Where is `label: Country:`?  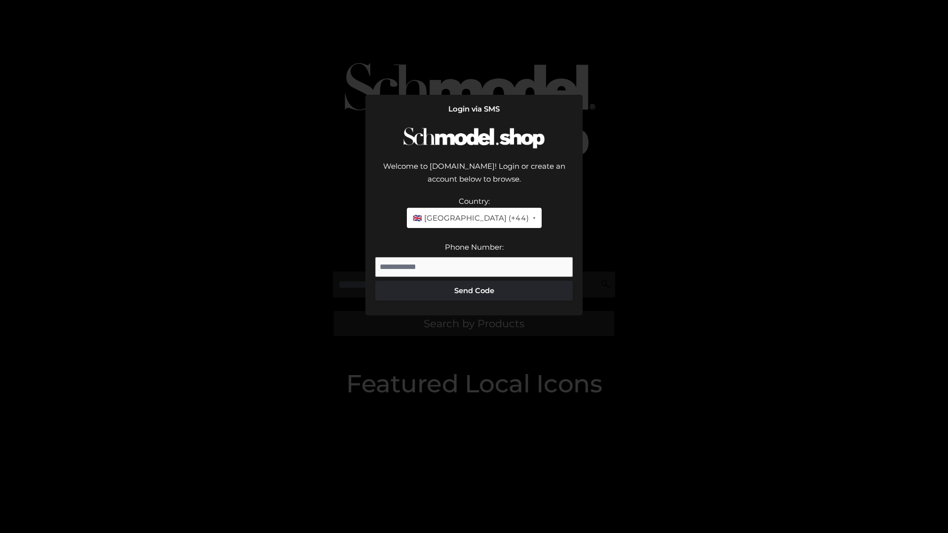
label: Country: is located at coordinates (474, 201).